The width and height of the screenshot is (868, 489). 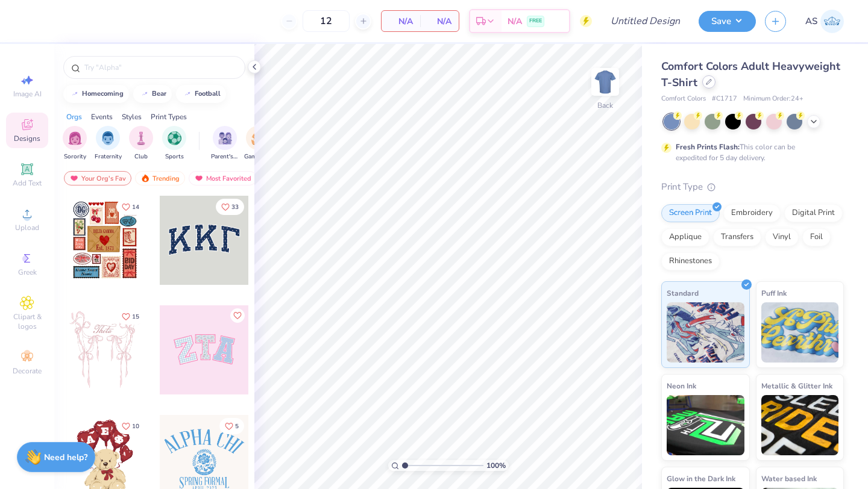 I want to click on span: Sorority, so click(x=74, y=157).